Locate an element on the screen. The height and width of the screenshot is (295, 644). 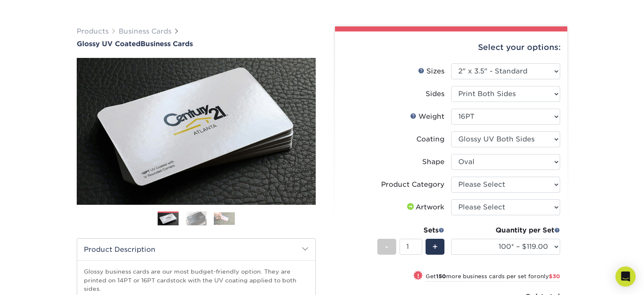
img: Business Cards 02 is located at coordinates (196, 218).